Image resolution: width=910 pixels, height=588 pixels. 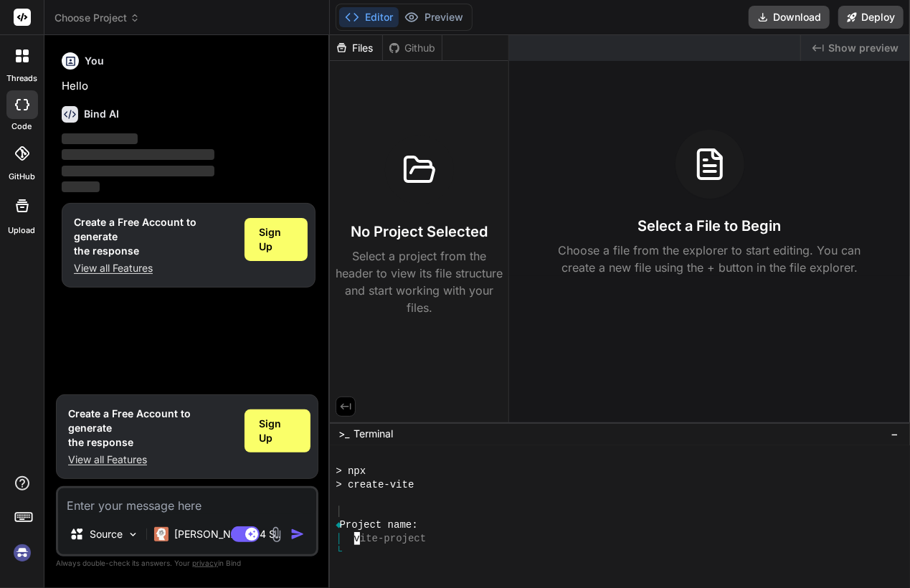 What do you see at coordinates (189, 86) in the screenshot?
I see `p: Hello` at bounding box center [189, 86].